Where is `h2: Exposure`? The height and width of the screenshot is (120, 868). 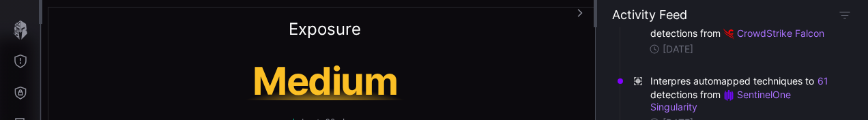
h2: Exposure is located at coordinates (325, 30).